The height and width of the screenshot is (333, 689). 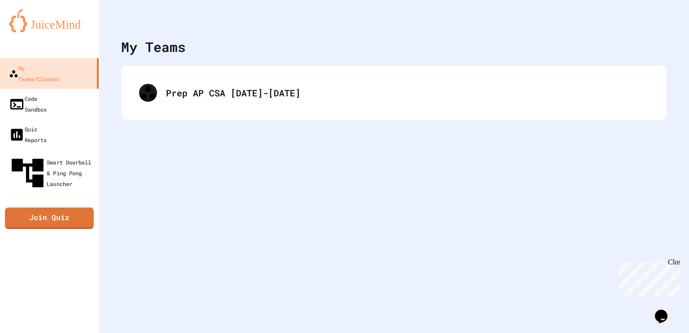 What do you see at coordinates (49, 218) in the screenshot?
I see `a: Join Quiz` at bounding box center [49, 218].